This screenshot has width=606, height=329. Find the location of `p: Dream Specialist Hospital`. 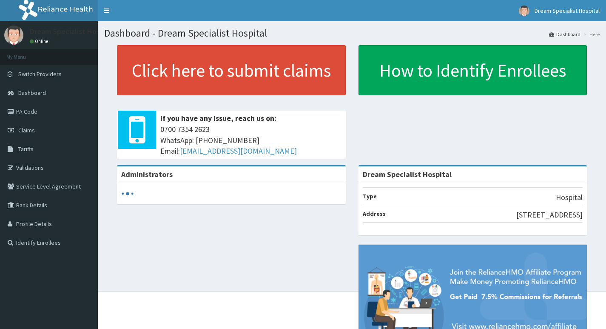

p: Dream Specialist Hospital is located at coordinates (72, 31).